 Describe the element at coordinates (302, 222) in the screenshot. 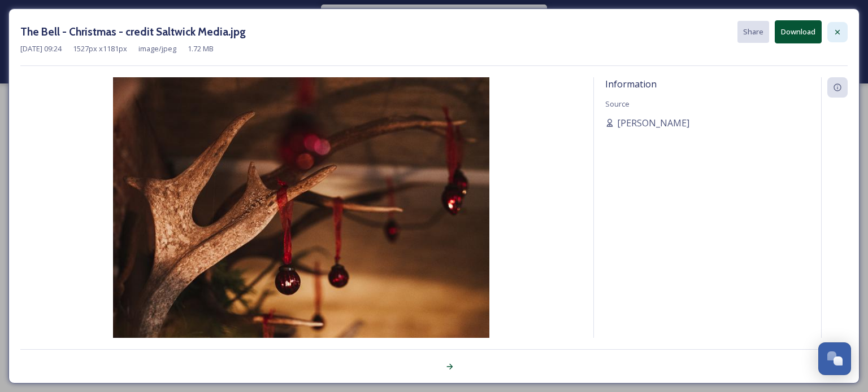

I see `img: 440e9df3-602c-412d-9183-f8107a987f6e.jpg` at that location.